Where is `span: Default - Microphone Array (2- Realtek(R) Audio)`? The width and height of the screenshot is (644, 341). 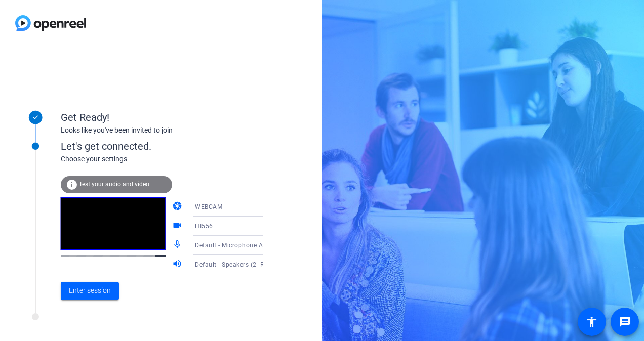
span: Default - Microphone Array (2- Realtek(R) Audio) is located at coordinates (266, 245).